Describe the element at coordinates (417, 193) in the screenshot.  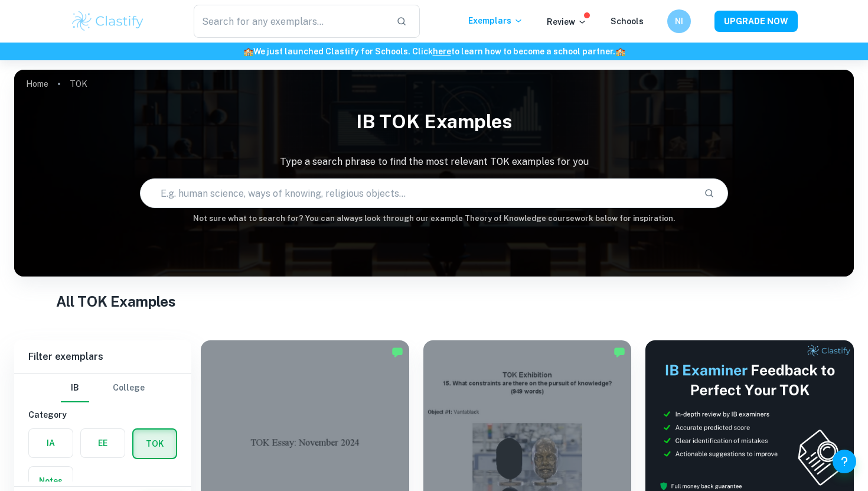
I see `input: E.g. human science, ways of knowing, religious objects...` at that location.